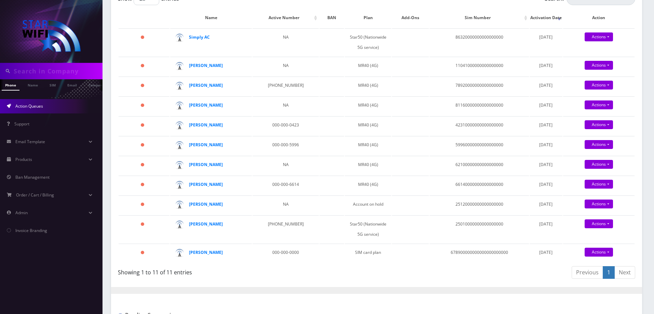 The image size is (654, 314). I want to click on td: 66140000000000000000, so click(479, 185).